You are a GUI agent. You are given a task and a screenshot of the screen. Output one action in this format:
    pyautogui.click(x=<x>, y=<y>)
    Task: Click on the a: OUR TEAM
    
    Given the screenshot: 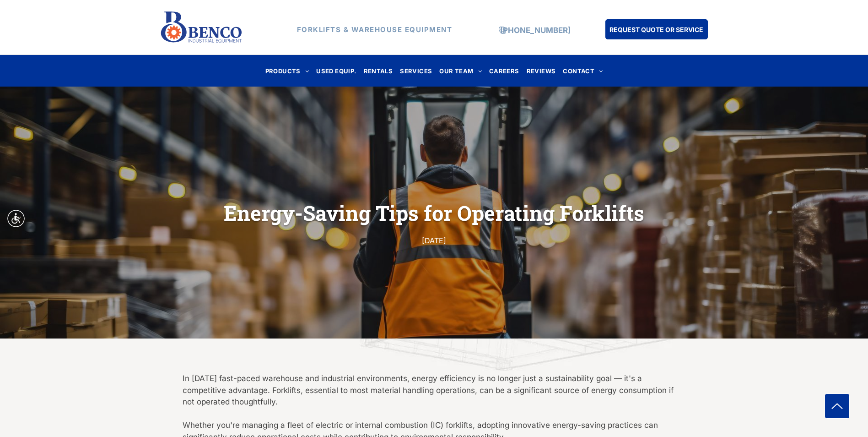 What is the action you would take?
    pyautogui.click(x=460, y=70)
    